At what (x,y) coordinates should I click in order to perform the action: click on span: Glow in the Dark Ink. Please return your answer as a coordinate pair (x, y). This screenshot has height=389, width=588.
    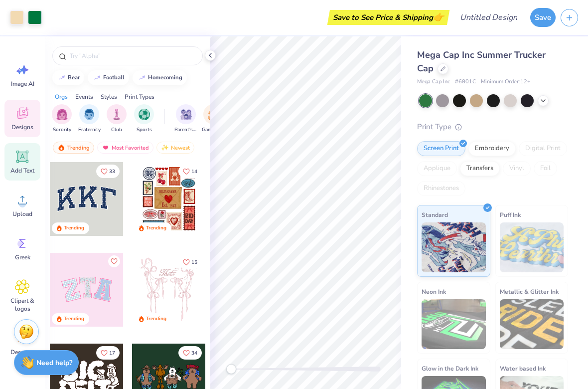
    Looking at the image, I should click on (450, 368).